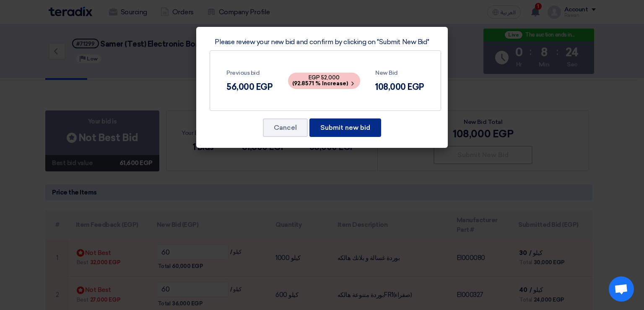 The width and height of the screenshot is (644, 310). I want to click on div: Open chat, so click(621, 289).